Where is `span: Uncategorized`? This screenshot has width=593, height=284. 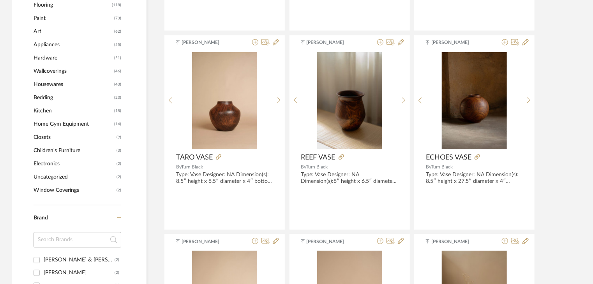
span: Uncategorized is located at coordinates (74, 177).